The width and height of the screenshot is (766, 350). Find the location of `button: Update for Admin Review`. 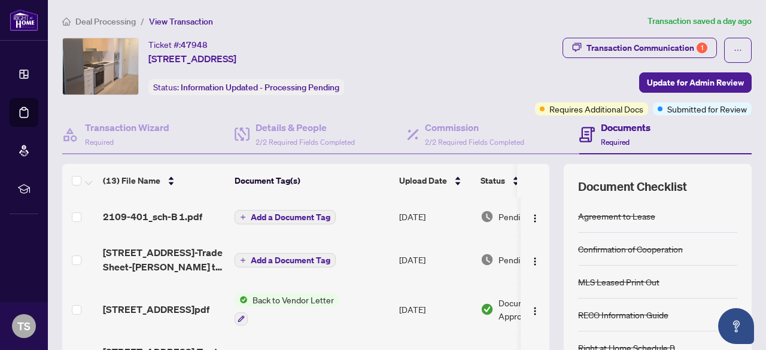

button: Update for Admin Review is located at coordinates (696, 83).